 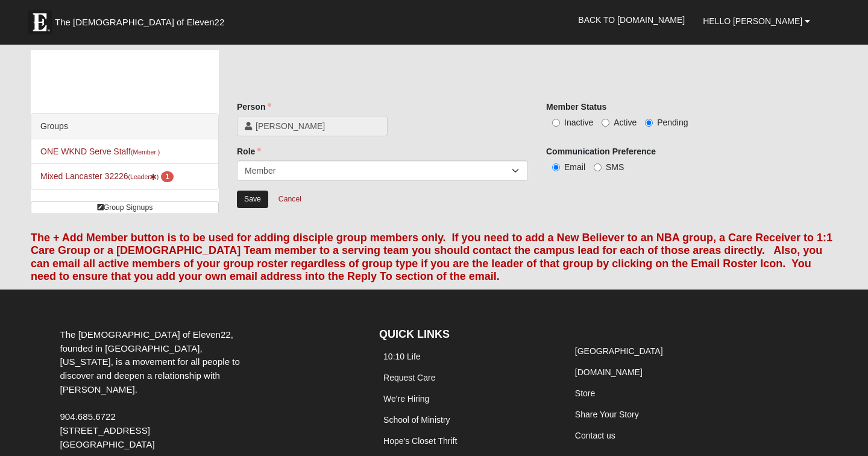 What do you see at coordinates (146, 152) in the screenshot?
I see `small: (Member )` at bounding box center [146, 152].